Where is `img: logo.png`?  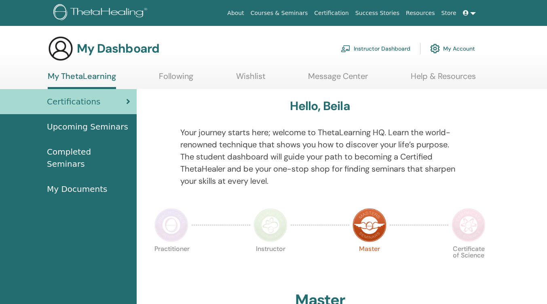 img: logo.png is located at coordinates (102, 13).